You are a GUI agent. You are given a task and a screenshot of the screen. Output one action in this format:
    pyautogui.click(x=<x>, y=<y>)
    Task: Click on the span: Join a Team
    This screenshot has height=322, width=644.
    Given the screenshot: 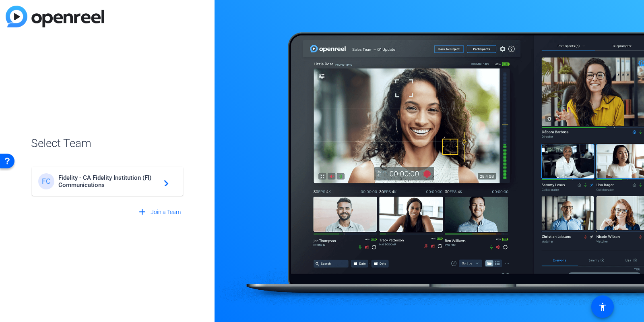 What is the action you would take?
    pyautogui.click(x=165, y=211)
    